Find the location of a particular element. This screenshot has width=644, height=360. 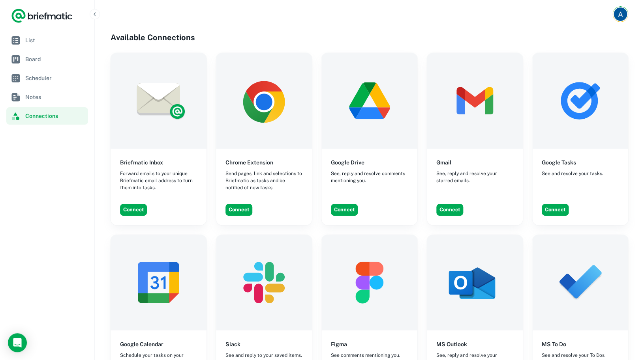

a: Board is located at coordinates (47, 59).